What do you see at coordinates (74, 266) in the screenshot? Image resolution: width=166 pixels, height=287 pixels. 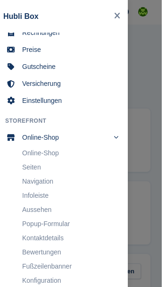 I see `a: Fußzeilenbanner` at bounding box center [74, 266].